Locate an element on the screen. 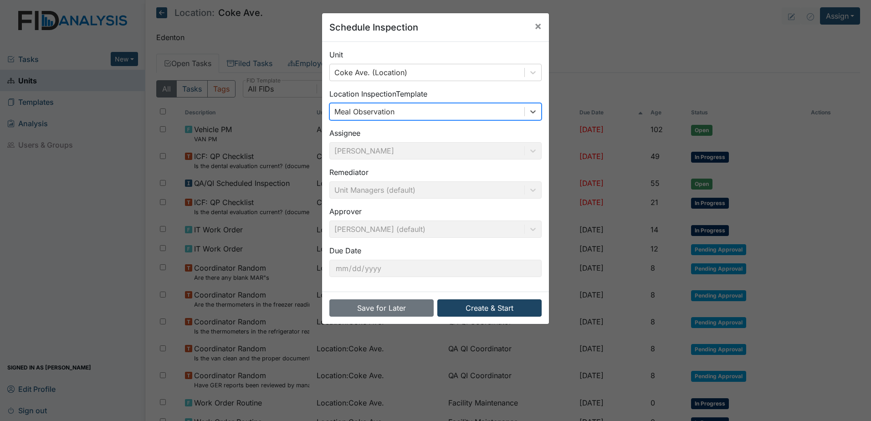  h5: Schedule Inspection is located at coordinates (373, 27).